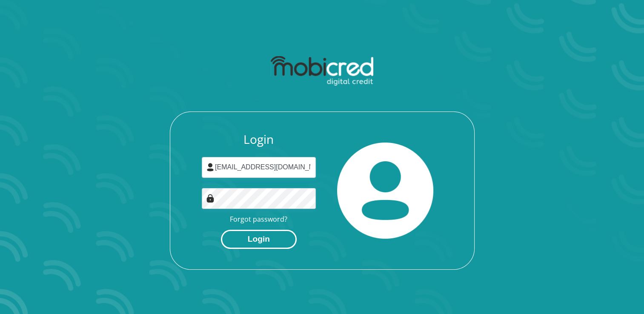  Describe the element at coordinates (259, 239) in the screenshot. I see `button: Login` at that location.